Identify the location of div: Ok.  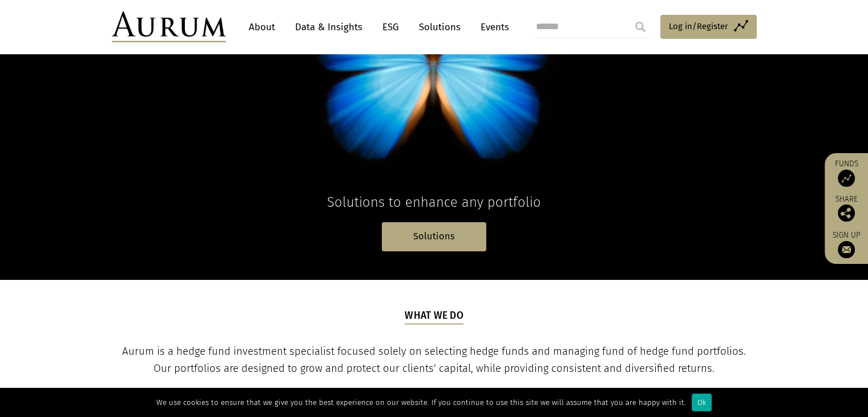
(702, 402).